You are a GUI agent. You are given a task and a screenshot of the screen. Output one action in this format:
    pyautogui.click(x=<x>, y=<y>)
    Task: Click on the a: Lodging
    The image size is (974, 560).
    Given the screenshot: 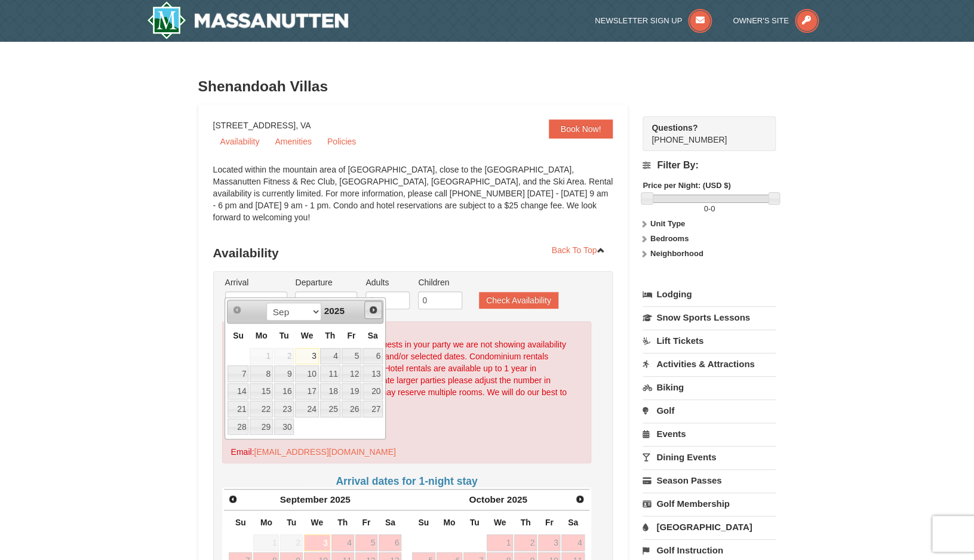 What is the action you would take?
    pyautogui.click(x=709, y=294)
    